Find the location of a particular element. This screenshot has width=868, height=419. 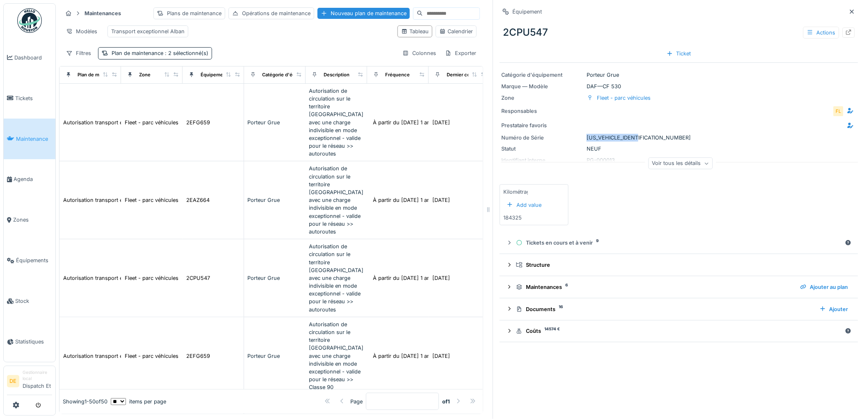

span: Stock is located at coordinates (34, 301).